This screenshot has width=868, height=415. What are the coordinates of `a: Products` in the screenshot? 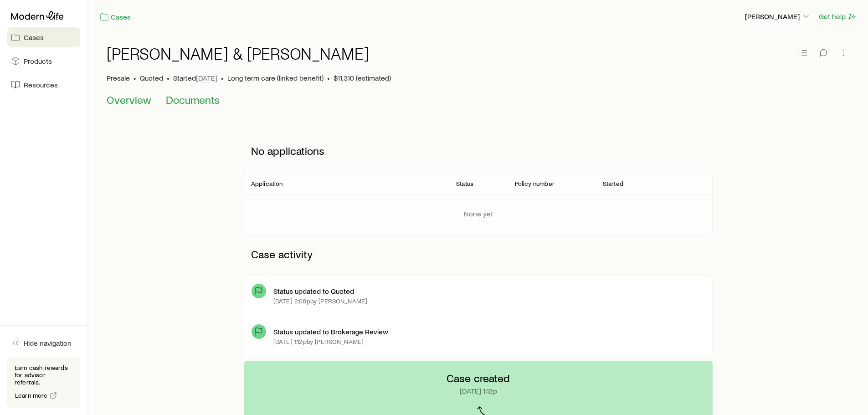 It's located at (44, 61).